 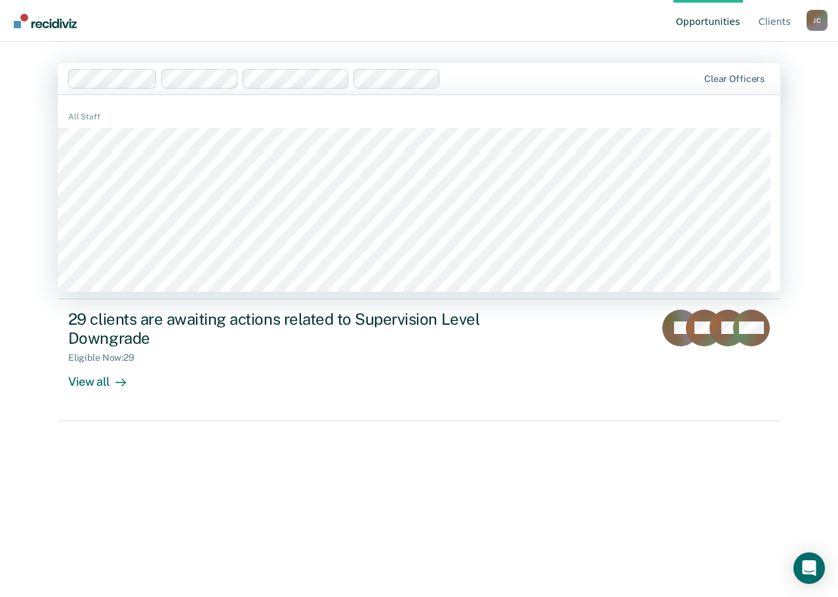 What do you see at coordinates (809, 568) in the screenshot?
I see `div: Open Intercom Messenger` at bounding box center [809, 568].